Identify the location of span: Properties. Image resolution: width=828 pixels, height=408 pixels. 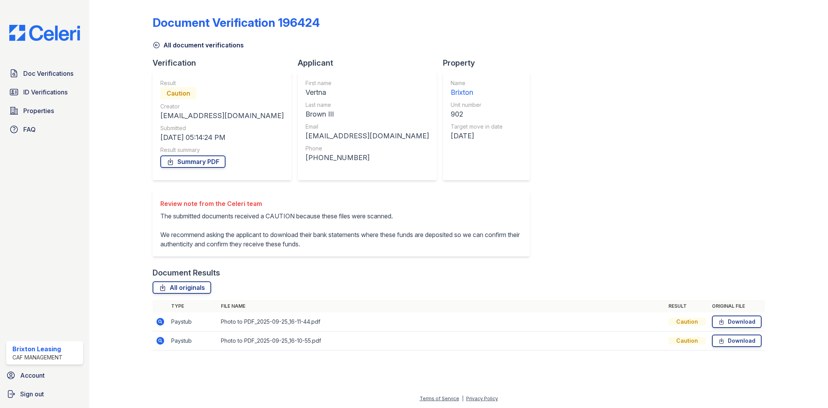
(38, 111).